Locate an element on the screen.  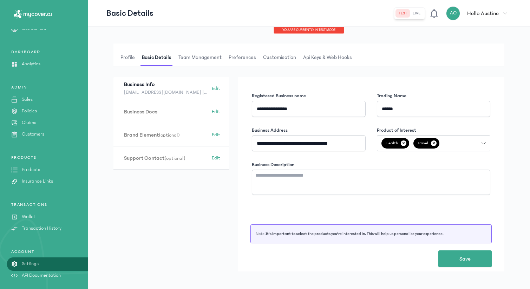
h3: Support Contact is located at coordinates (166, 158).